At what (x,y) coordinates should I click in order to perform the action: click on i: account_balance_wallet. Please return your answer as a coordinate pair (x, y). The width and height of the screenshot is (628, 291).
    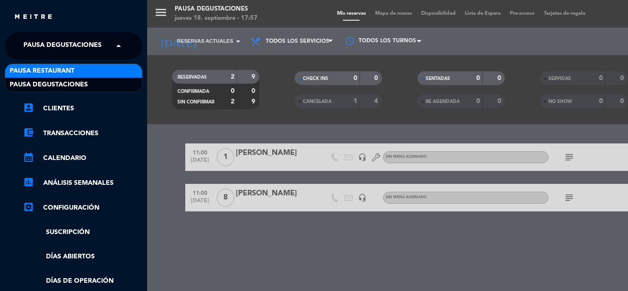
    Looking at the image, I should click on (29, 132).